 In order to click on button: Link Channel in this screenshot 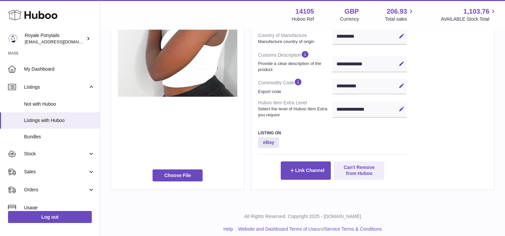, I will do `click(306, 171)`.